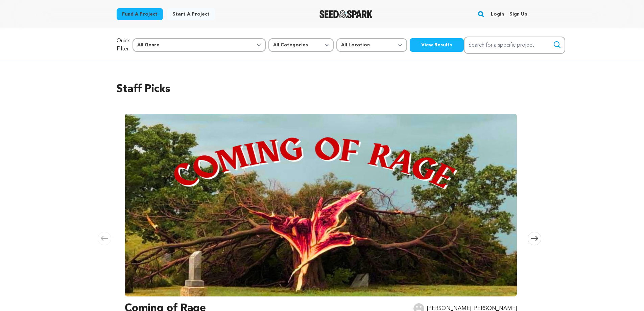 The height and width of the screenshot is (311, 644). Describe the element at coordinates (498, 14) in the screenshot. I see `a: Login` at that location.